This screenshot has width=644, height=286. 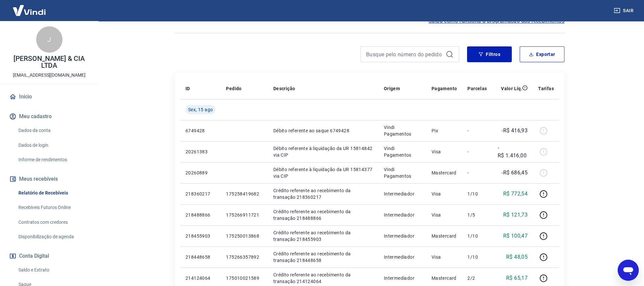 What do you see at coordinates (392, 89) in the screenshot?
I see `p: Origem` at bounding box center [392, 89].